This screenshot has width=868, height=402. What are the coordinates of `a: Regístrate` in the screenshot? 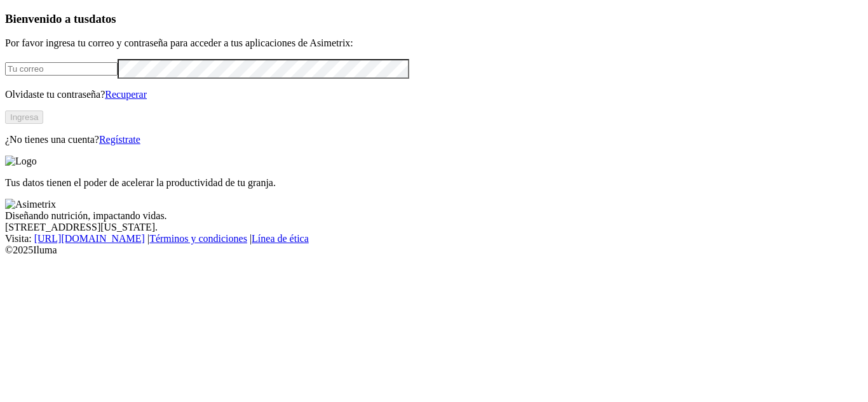 It's located at (119, 139).